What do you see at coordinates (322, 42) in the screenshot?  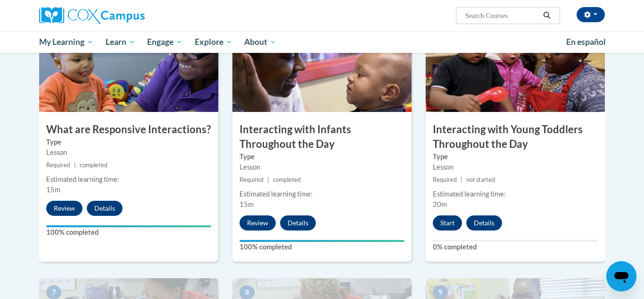 I see `div: Main menu` at bounding box center [322, 42].